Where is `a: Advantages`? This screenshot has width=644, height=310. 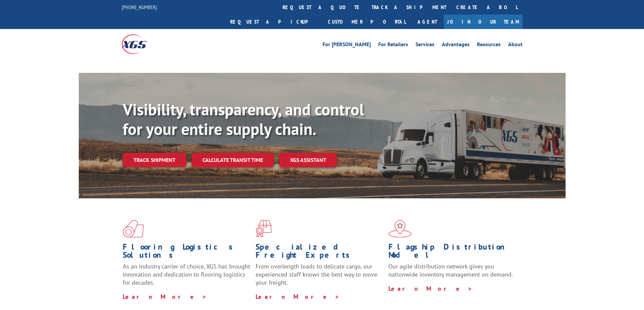 a: Advantages is located at coordinates (456, 46).